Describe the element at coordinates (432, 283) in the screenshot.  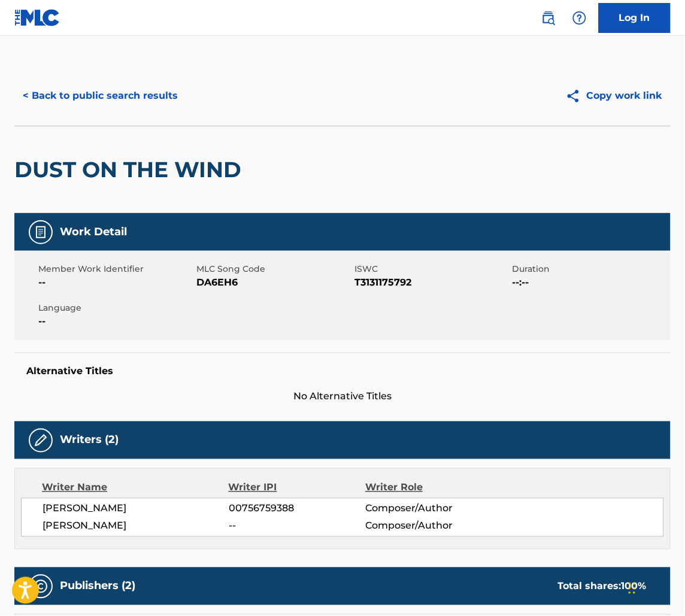
I see `span: T3131175792` at that location.